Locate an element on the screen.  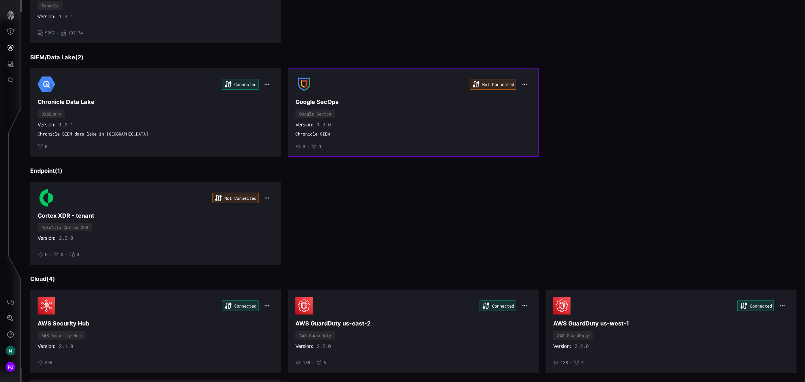
span: 1.3.1 is located at coordinates (66, 17).